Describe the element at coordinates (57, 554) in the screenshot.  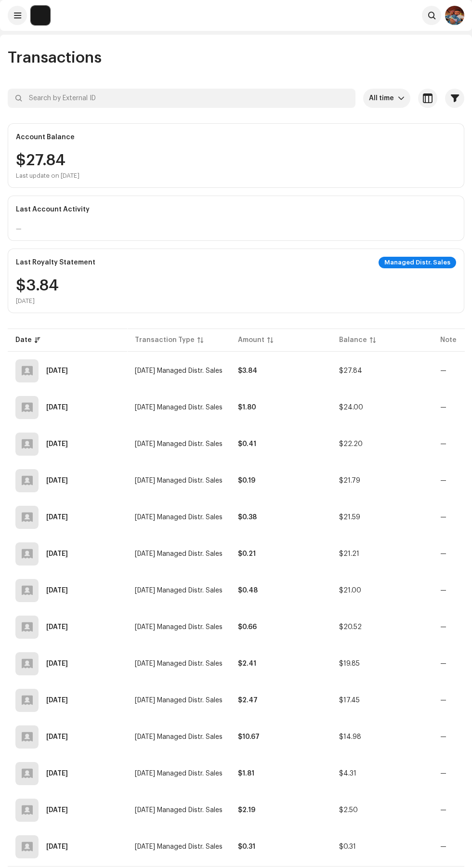
I see `div: May 13, 2025` at that location.